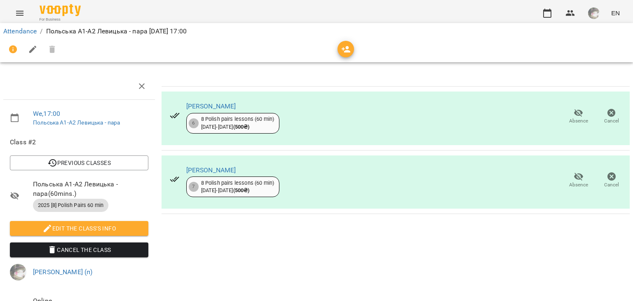 Image resolution: width=633 pixels, height=301 pixels. Describe the element at coordinates (76, 122) in the screenshot. I see `a: Польська А1-А2 Левицька - пара` at that location.